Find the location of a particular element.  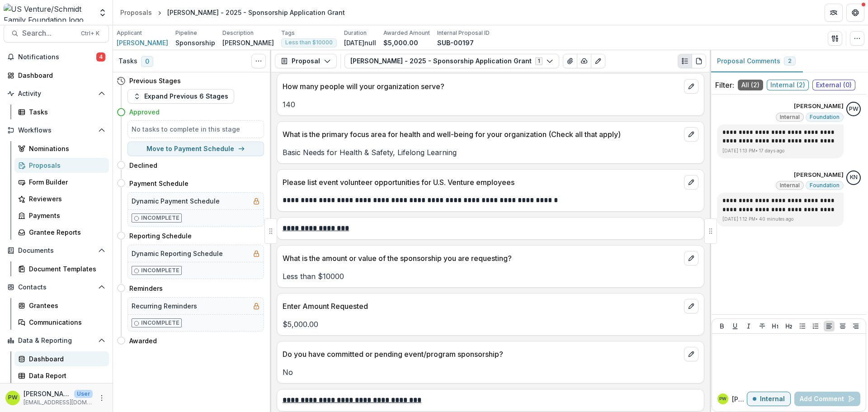

a: Tasks is located at coordinates (62, 112).